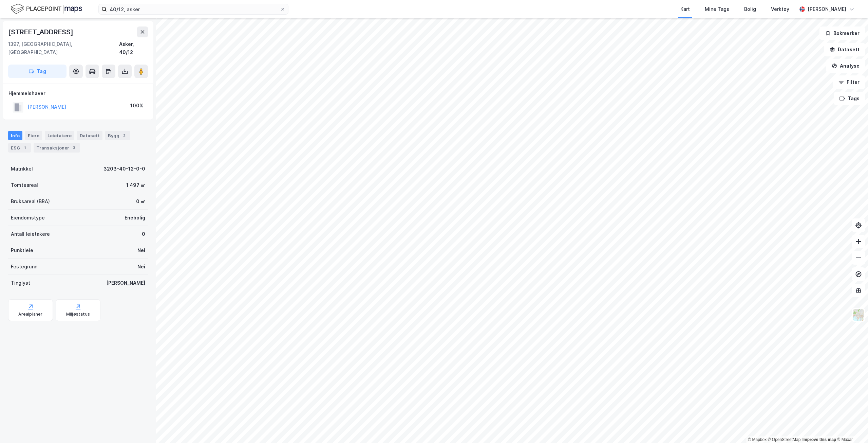 The height and width of the screenshot is (443, 868). What do you see at coordinates (21, 283) in the screenshot?
I see `div: Tinglyst` at bounding box center [21, 283].